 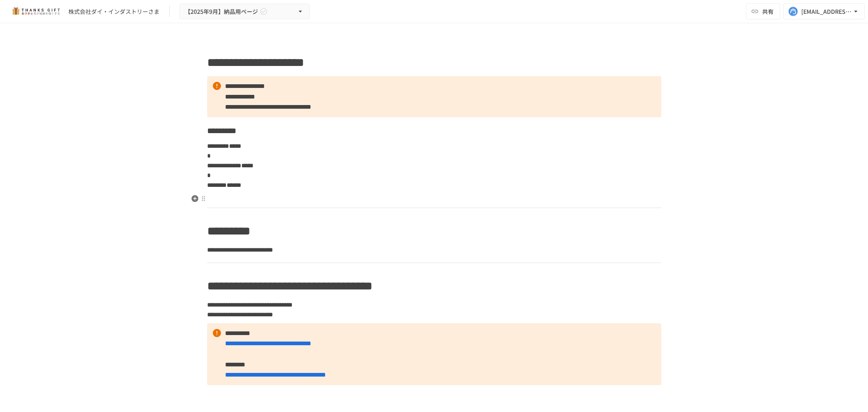 I want to click on button: 共有, so click(x=763, y=11).